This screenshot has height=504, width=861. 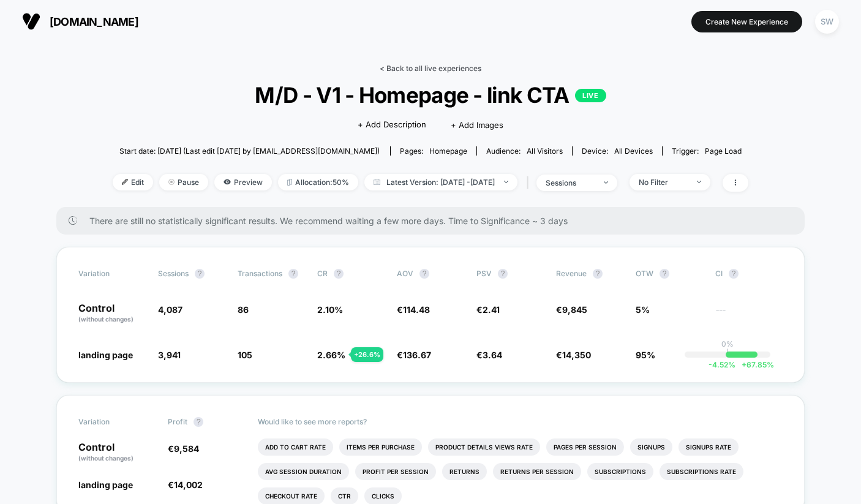 What do you see at coordinates (574, 310) in the screenshot?
I see `span: 9,845` at bounding box center [574, 310].